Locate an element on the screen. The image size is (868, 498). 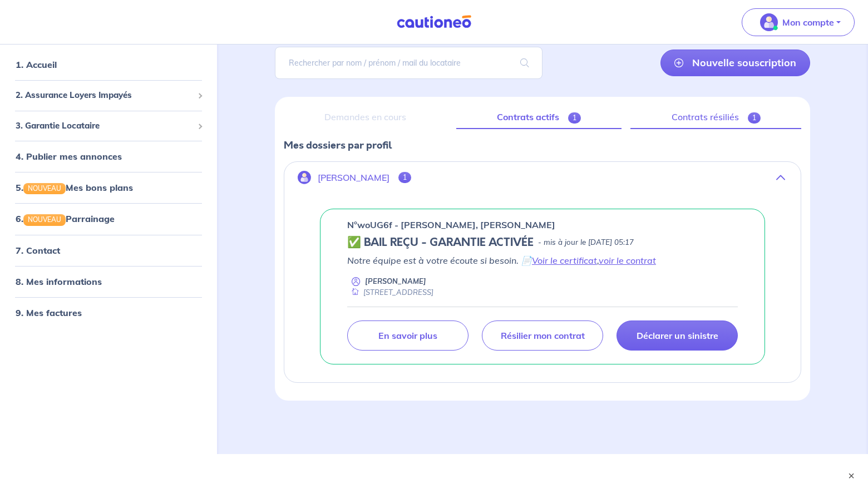
div: 9. Mes factures is located at coordinates (109, 312).